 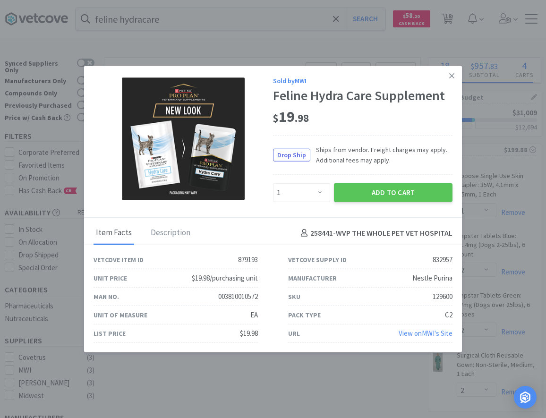 What do you see at coordinates (183, 138) in the screenshot?
I see `img: 6024fa10dfe946059b35b430f2e24679_832957.png` at bounding box center [183, 138].